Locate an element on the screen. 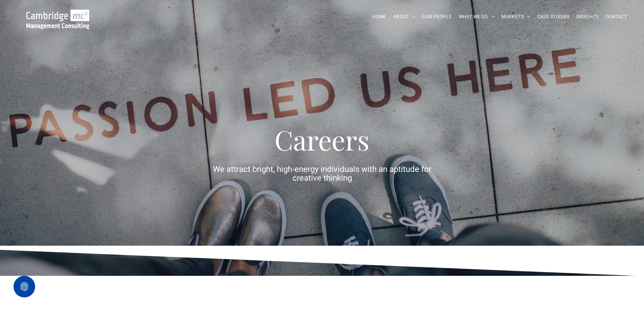  a: WHAT WE DO is located at coordinates (477, 16).